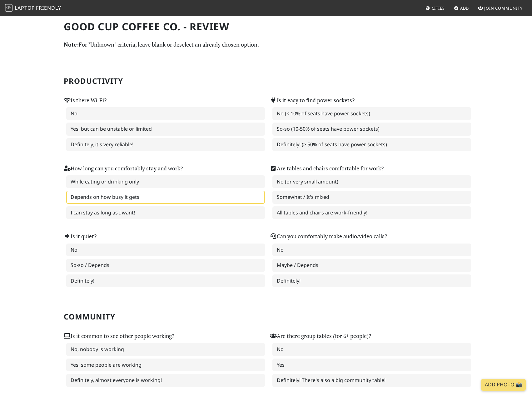 Image resolution: width=532 pixels, height=397 pixels. What do you see at coordinates (372, 182) in the screenshot?
I see `label: No (or very small amount)` at bounding box center [372, 182].